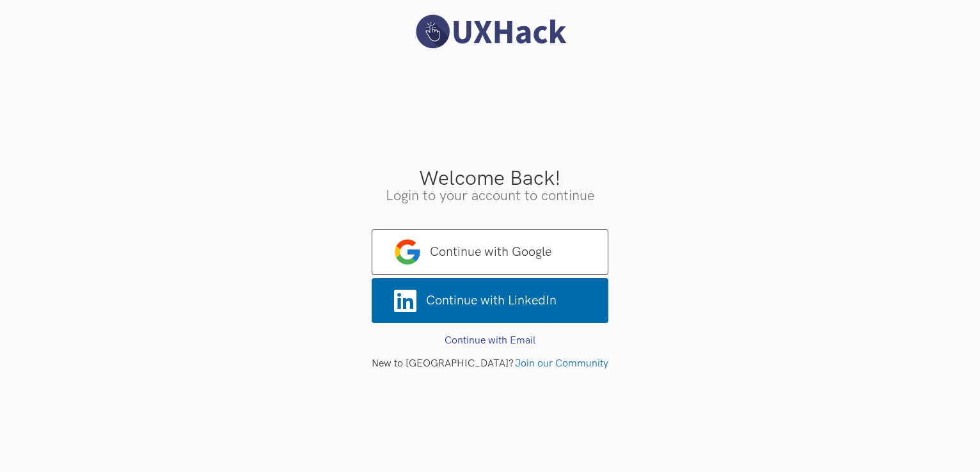  I want to click on a: Continue with Email, so click(490, 340).